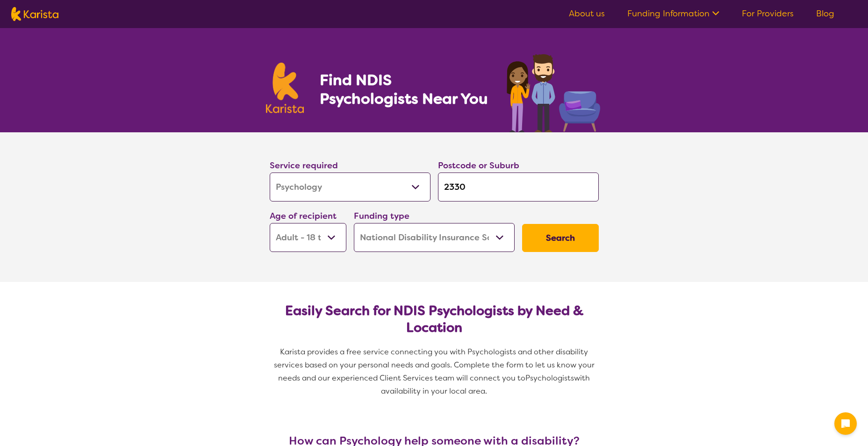 Image resolution: width=868 pixels, height=446 pixels. What do you see at coordinates (768, 13) in the screenshot?
I see `a: For Providers` at bounding box center [768, 13].